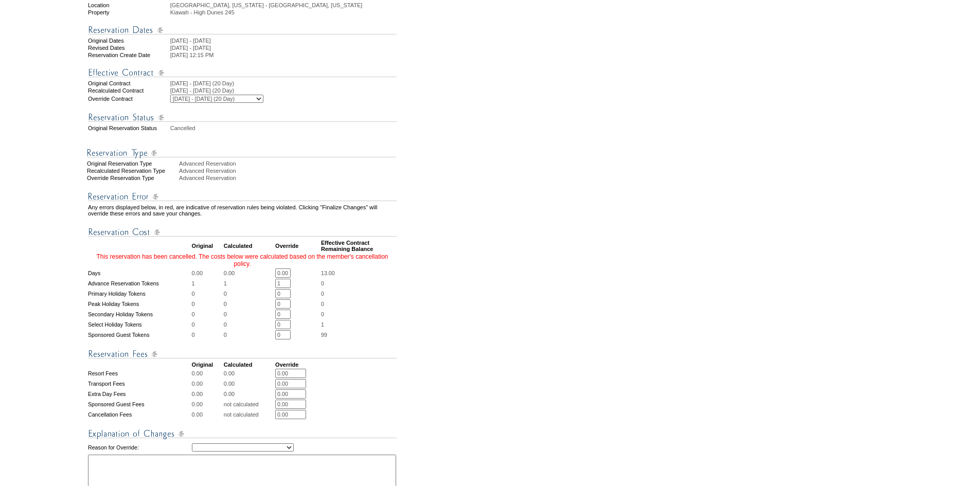  I want to click on td: Property, so click(129, 12).